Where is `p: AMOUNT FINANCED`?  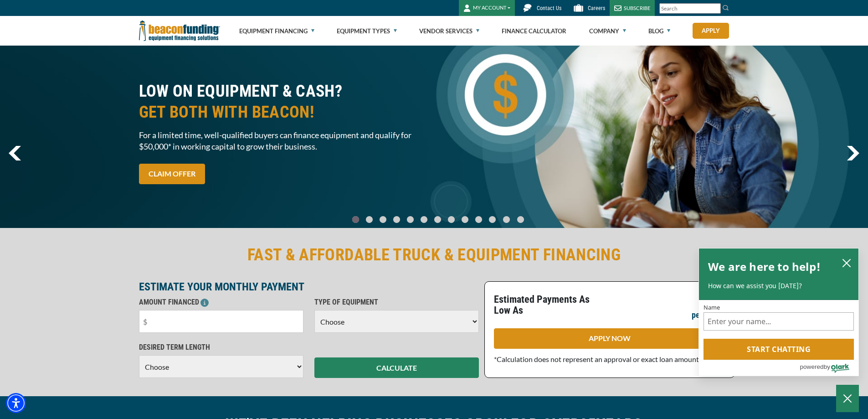
p: AMOUNT FINANCED is located at coordinates (221, 302).